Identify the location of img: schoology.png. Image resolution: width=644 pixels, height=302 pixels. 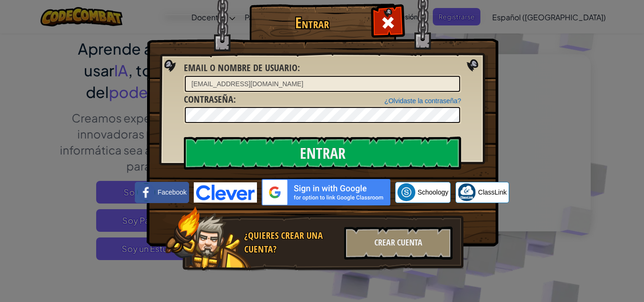
(406, 192).